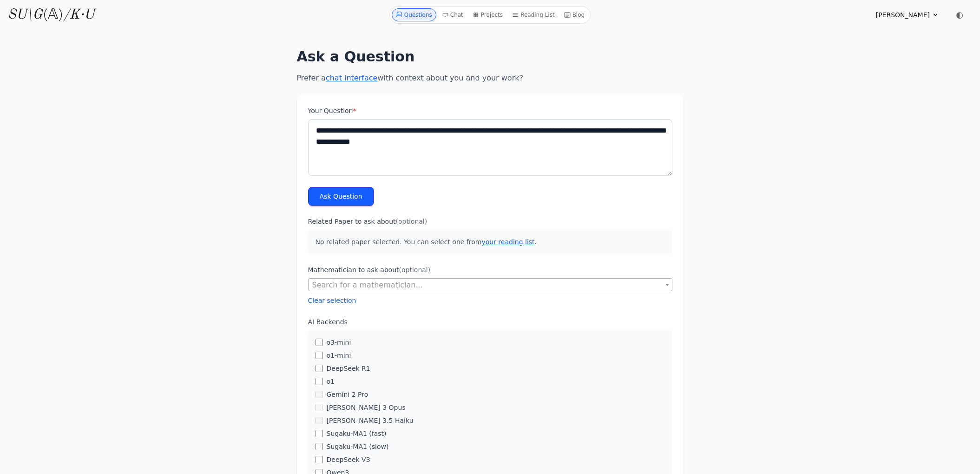 The width and height of the screenshot is (980, 474). Describe the element at coordinates (331, 381) in the screenshot. I see `label: o1` at that location.